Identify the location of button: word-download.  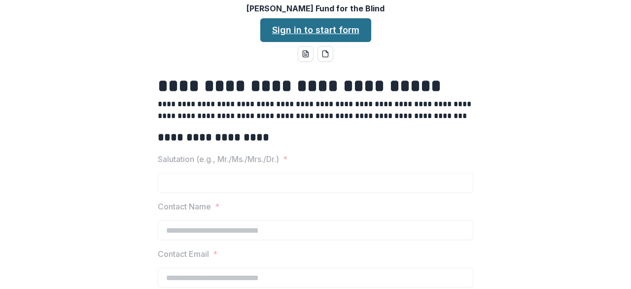
(306, 54).